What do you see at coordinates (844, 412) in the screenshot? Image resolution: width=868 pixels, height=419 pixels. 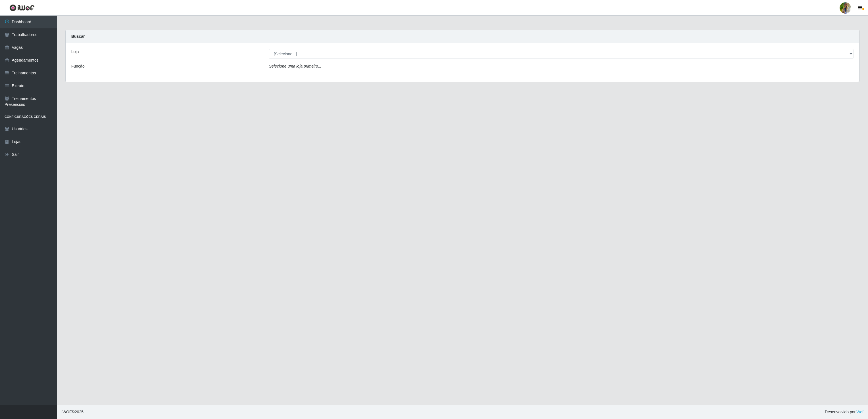 I see `span: Desenvolvido por` at bounding box center [844, 412].